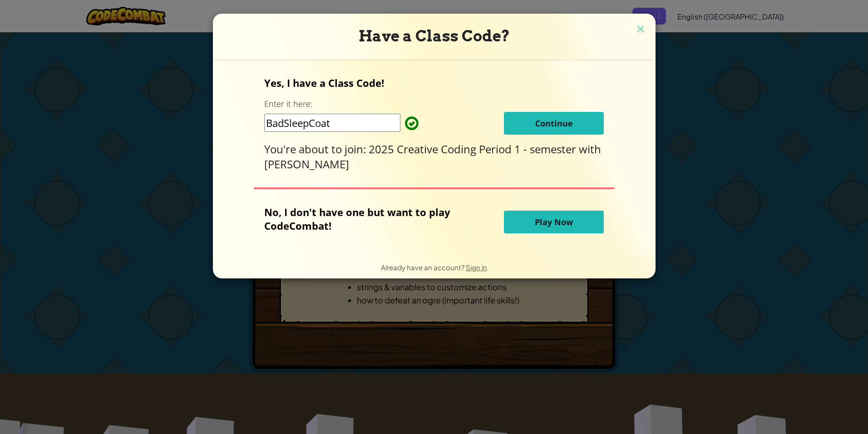 This screenshot has width=868, height=434. I want to click on span: Continue, so click(554, 123).